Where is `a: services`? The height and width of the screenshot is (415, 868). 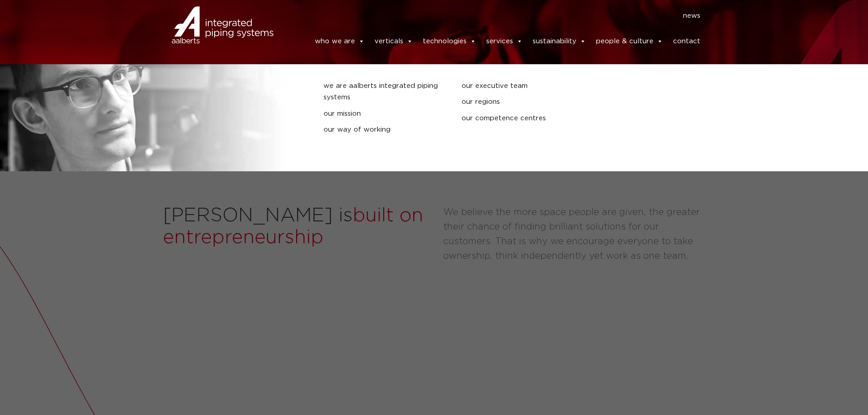
a: services is located at coordinates (505, 42).